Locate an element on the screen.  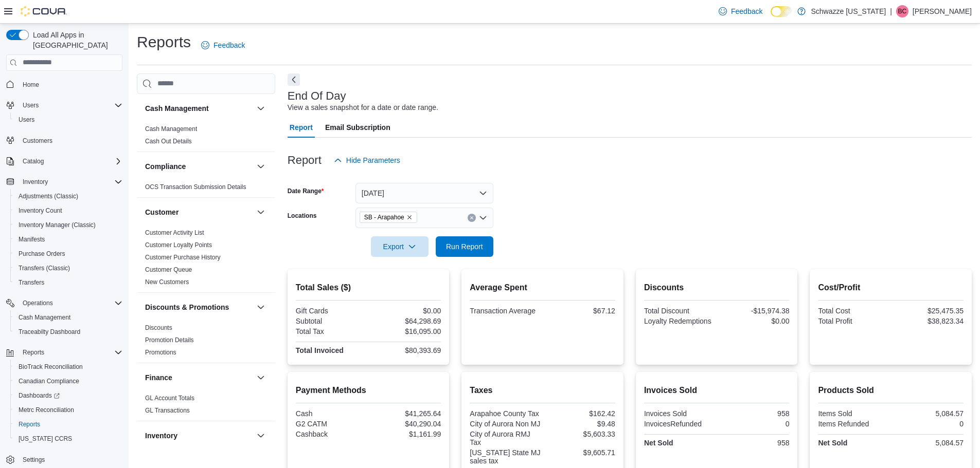
div: $16,095.00 is located at coordinates (406, 332).